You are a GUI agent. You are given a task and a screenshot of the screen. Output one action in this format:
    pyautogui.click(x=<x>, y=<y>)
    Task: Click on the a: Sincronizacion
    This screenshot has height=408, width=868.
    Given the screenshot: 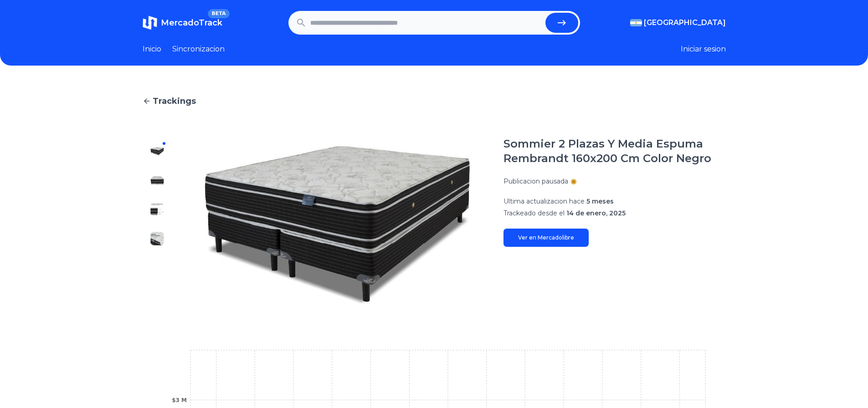 What is the action you would take?
    pyautogui.click(x=198, y=49)
    